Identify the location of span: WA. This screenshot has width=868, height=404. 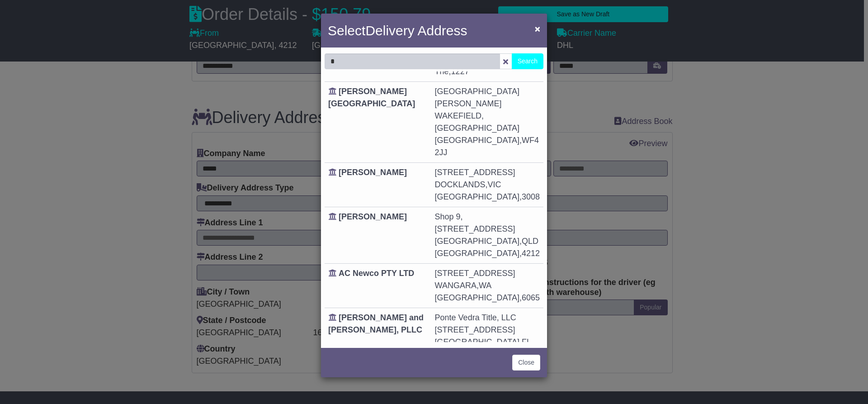
(485, 285).